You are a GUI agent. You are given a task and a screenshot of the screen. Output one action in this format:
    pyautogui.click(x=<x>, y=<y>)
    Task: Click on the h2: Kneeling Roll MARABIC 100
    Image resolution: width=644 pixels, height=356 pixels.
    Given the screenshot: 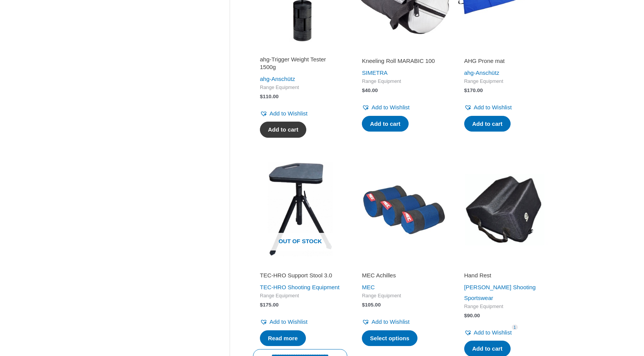 What is the action you would take?
    pyautogui.click(x=402, y=61)
    